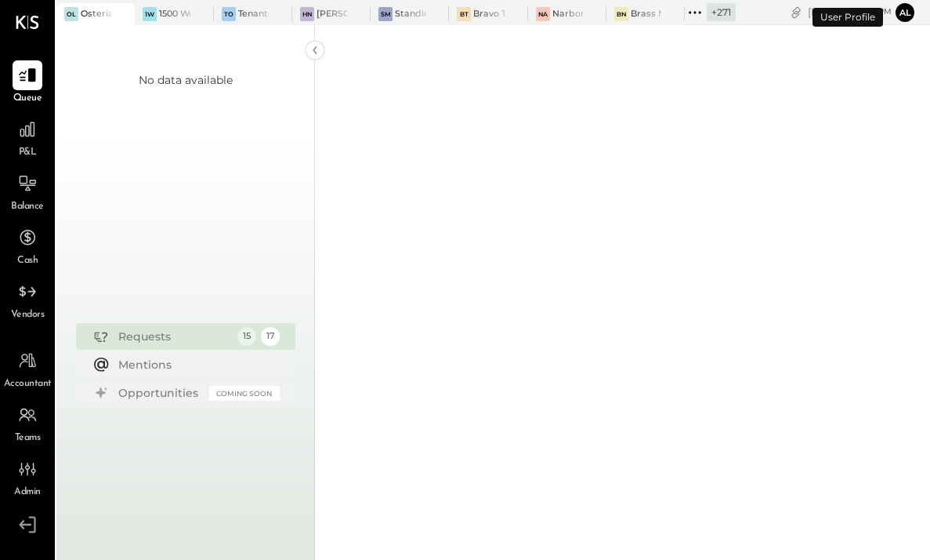  Describe the element at coordinates (386, 14) in the screenshot. I see `div: SM` at that location.